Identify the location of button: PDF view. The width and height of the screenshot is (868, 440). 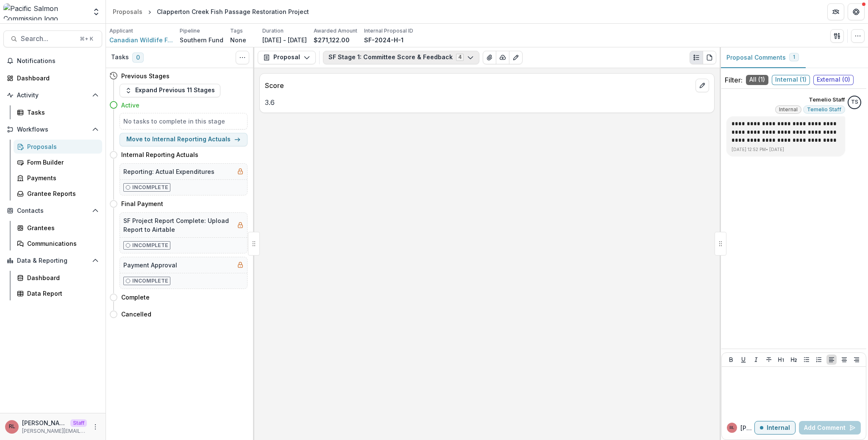
(709, 58).